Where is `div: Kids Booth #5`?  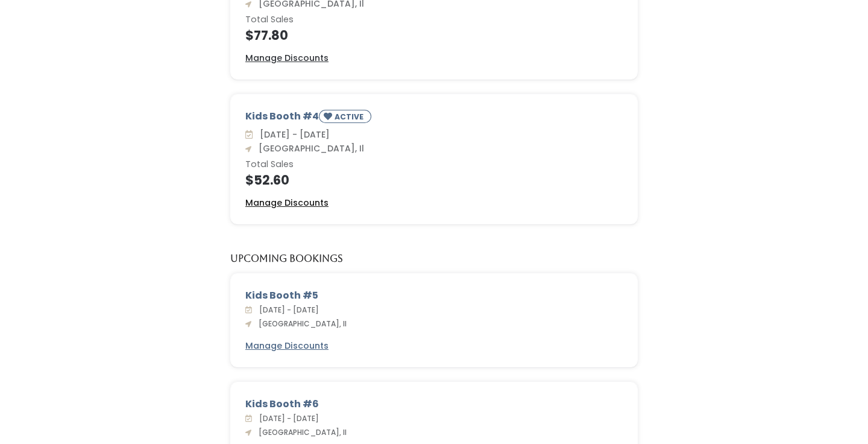
div: Kids Booth #5 is located at coordinates (434, 295).